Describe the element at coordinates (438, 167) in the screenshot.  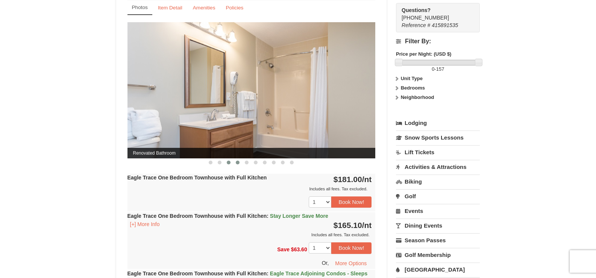
I see `a: Activities & Attractions` at that location.